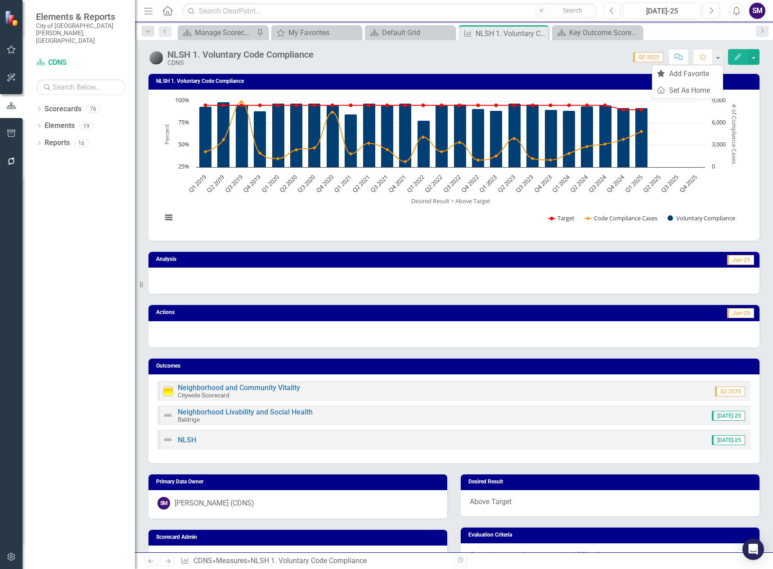 The height and width of the screenshot is (569, 773). I want to click on text: Q4 2024, so click(615, 183).